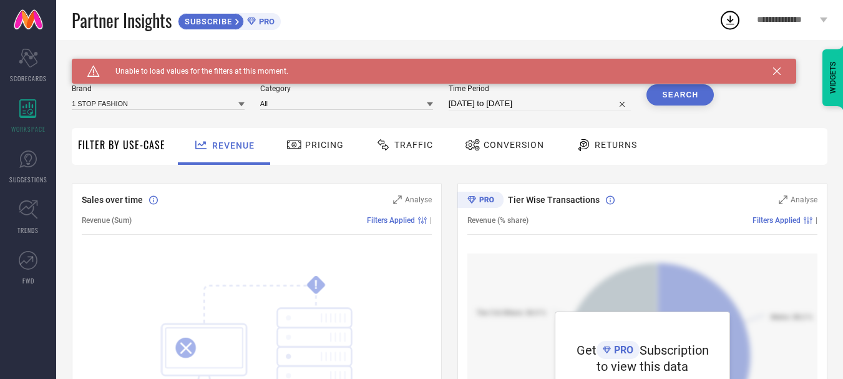 The height and width of the screenshot is (379, 843). What do you see at coordinates (115, 64) in the screenshot?
I see `span: SYSTEM WORKSPACE` at bounding box center [115, 64].